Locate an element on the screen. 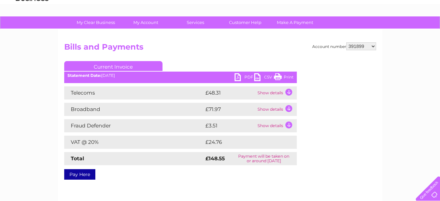  b: Statement Date: is located at coordinates (84, 75).